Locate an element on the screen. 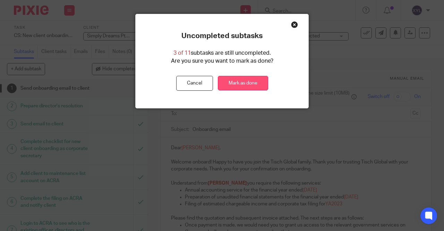 Image resolution: width=444 pixels, height=231 pixels. p: subtasks are still uncompleted. is located at coordinates (222, 53).